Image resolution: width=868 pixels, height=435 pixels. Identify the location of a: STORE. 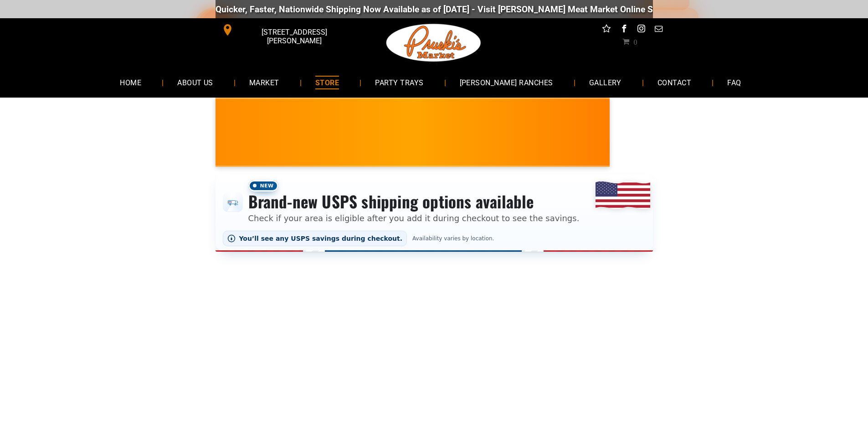
(327, 82).